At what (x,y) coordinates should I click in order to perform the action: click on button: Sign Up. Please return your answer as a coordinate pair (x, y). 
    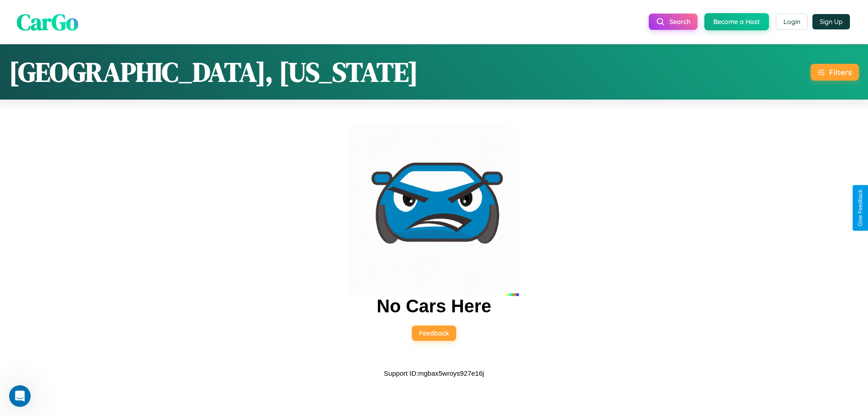
    Looking at the image, I should click on (830, 22).